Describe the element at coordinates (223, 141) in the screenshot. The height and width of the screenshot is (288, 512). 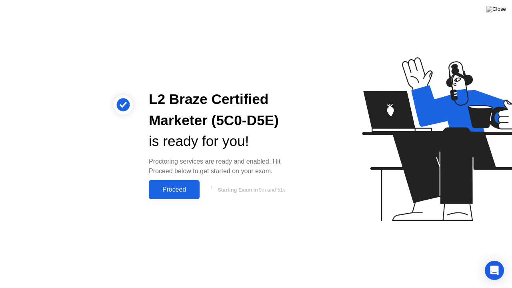
I see `div: is ready for you!` at that location.